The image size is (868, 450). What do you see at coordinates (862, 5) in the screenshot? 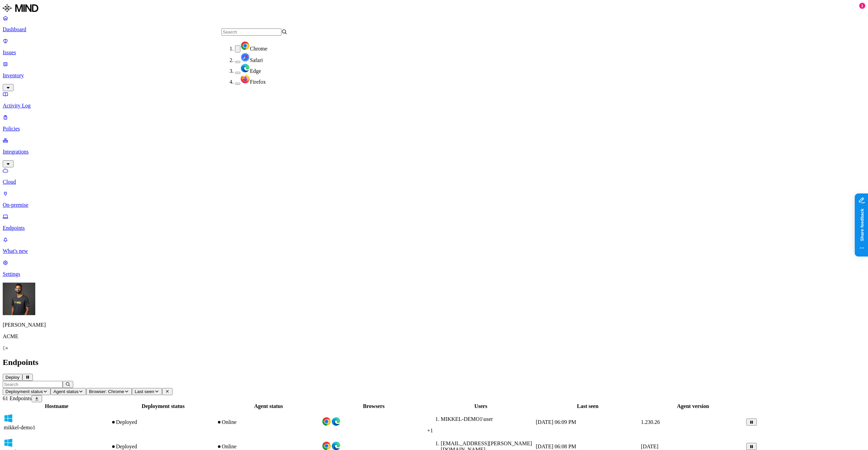
I see `div: 1` at bounding box center [862, 5].